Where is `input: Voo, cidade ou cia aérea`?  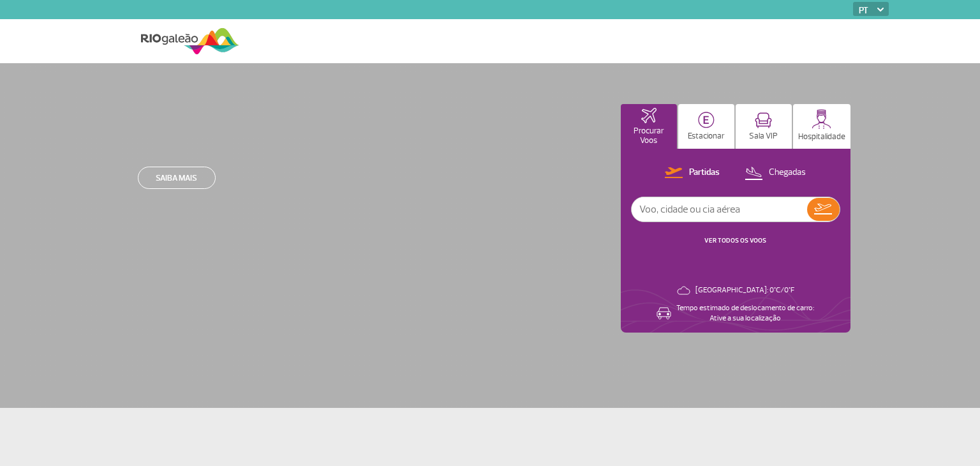
input: Voo, cidade ou cia aérea is located at coordinates (719, 209).